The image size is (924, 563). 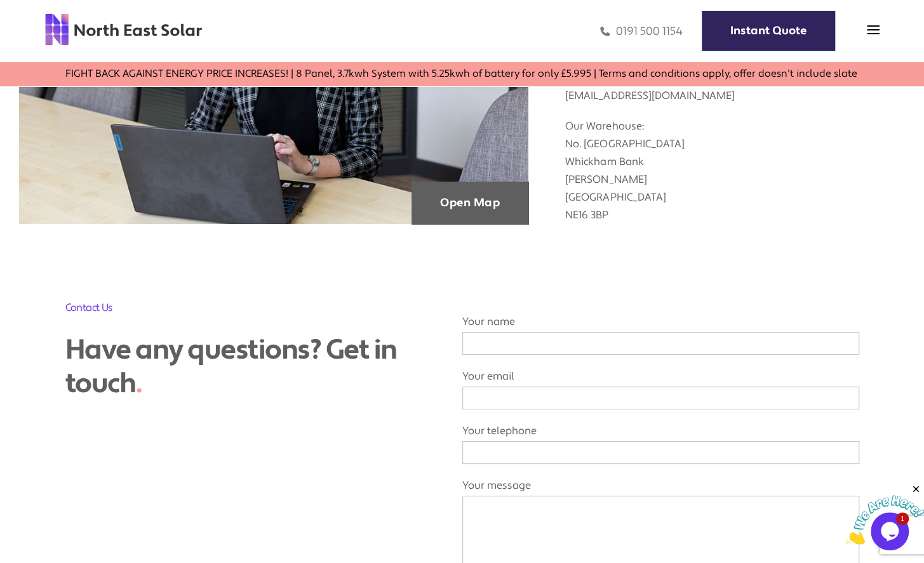 What do you see at coordinates (123, 29) in the screenshot?
I see `img: north east solar logo` at bounding box center [123, 29].